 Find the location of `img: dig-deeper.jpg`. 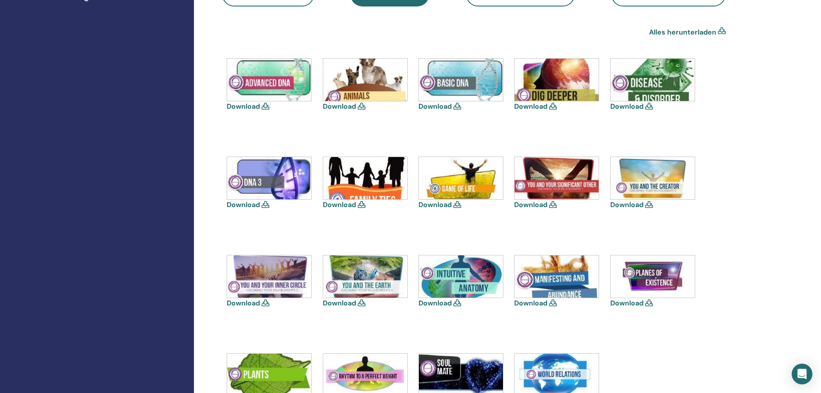

img: dig-deeper.jpg is located at coordinates (556, 80).